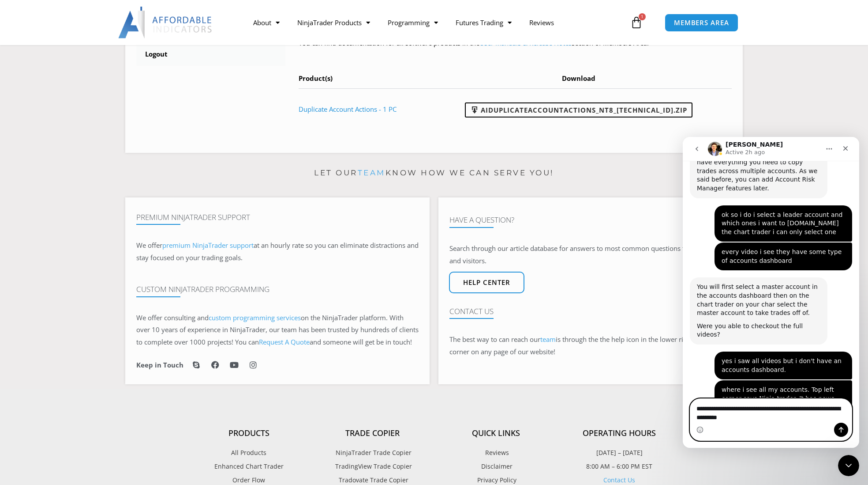 The height and width of the screenshot is (485, 868). I want to click on h4: Quick Links, so click(496, 433).